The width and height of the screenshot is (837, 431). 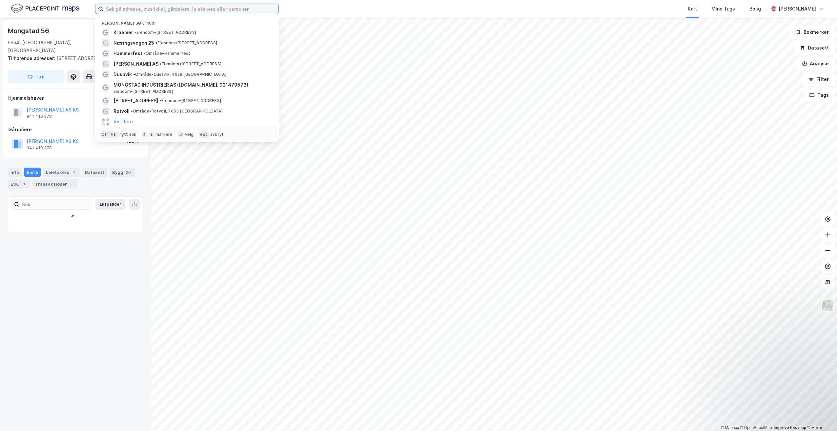 What do you see at coordinates (29, 31) in the screenshot?
I see `div: Mongstad 56` at bounding box center [29, 31].